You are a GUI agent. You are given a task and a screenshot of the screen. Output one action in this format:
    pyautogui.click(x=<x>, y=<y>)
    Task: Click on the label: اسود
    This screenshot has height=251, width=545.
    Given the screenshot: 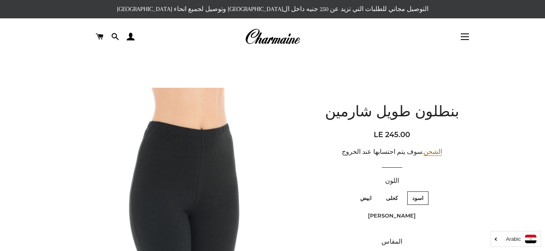 What is the action you would take?
    pyautogui.click(x=418, y=198)
    